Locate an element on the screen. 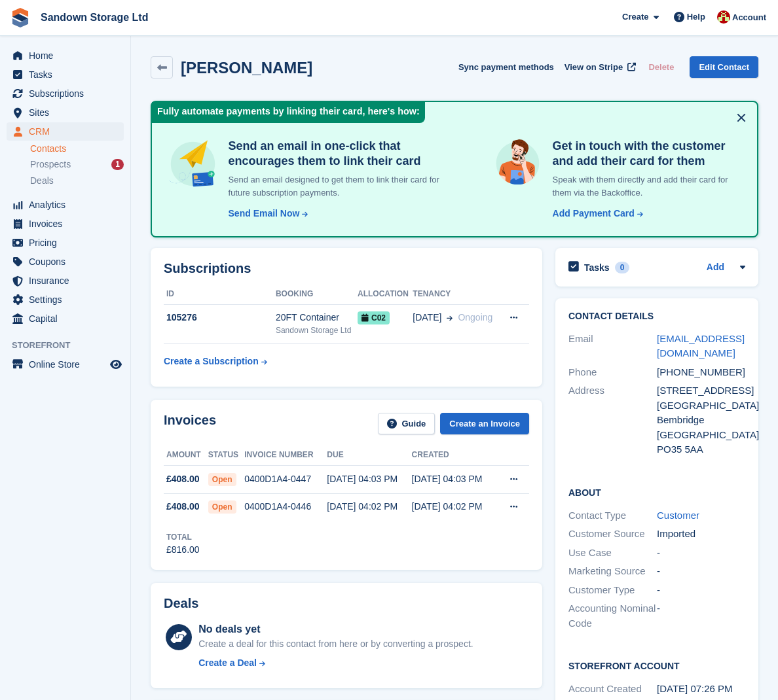 Image resolution: width=778 pixels, height=700 pixels. span: Help is located at coordinates (696, 17).